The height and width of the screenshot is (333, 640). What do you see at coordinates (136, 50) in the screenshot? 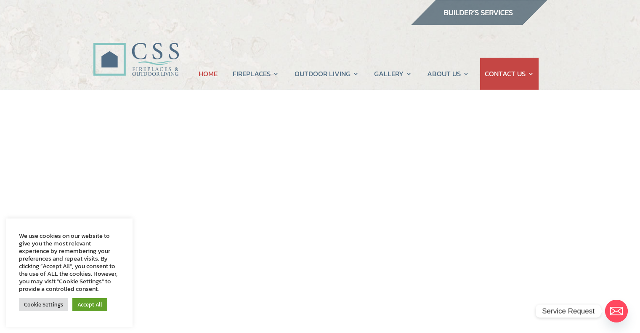
I see `img: CSS Fireplaces & Outdoor Living (Formerly Construction Solutions & Supply)- Jacksonville Ormond B...` at bounding box center [136, 50].